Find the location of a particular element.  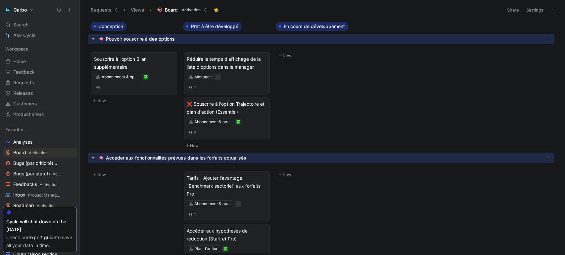

a: Home is located at coordinates (40, 62).